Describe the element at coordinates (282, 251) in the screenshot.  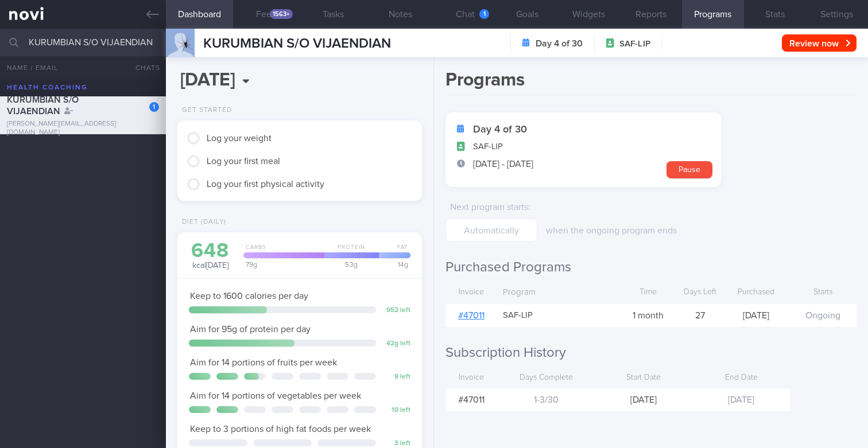
I see `div: Carbs` at that location.